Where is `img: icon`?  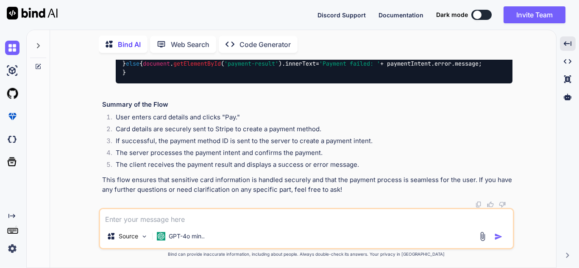 img: icon is located at coordinates (498, 237).